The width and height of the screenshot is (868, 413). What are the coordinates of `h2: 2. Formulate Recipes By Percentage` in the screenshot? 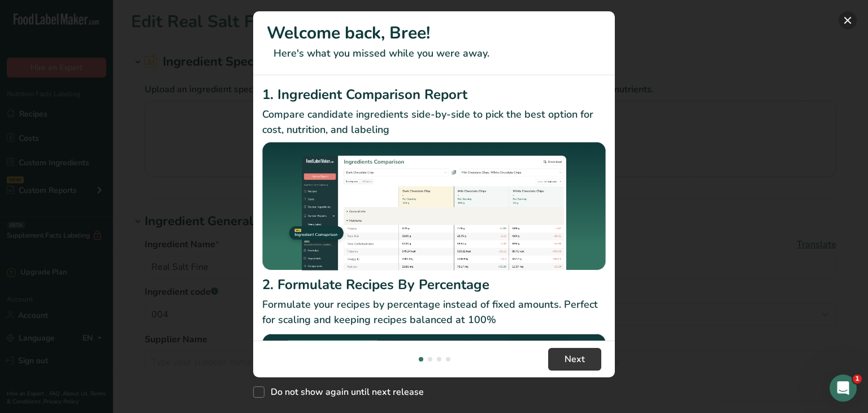 It's located at (434, 285).